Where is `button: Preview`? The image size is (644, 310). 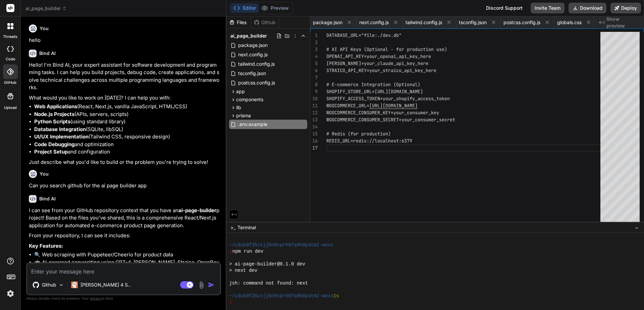
button: Preview is located at coordinates (275, 8).